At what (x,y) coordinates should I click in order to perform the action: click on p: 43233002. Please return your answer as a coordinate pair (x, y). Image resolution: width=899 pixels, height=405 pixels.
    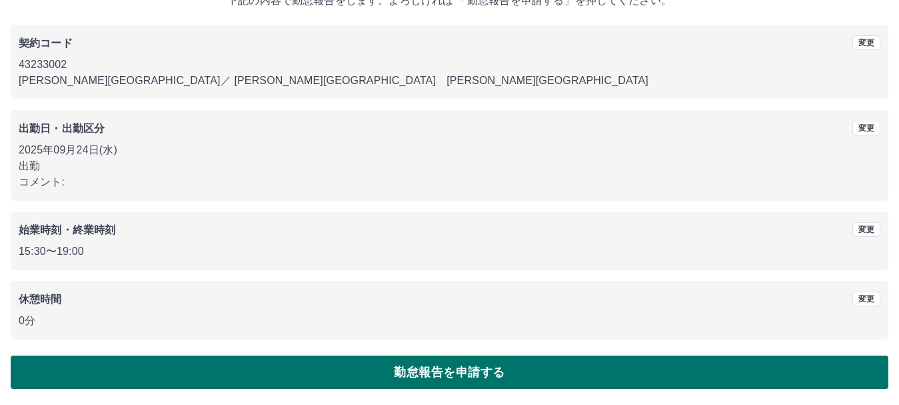
    Looking at the image, I should click on (449, 65).